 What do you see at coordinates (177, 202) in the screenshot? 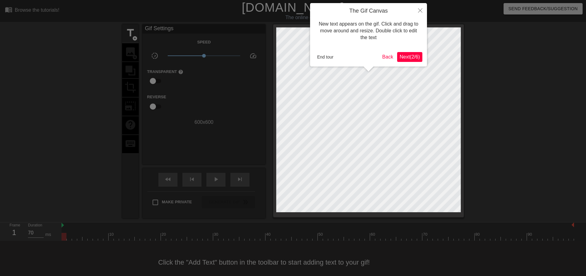
I see `span: Make Private` at bounding box center [177, 202].